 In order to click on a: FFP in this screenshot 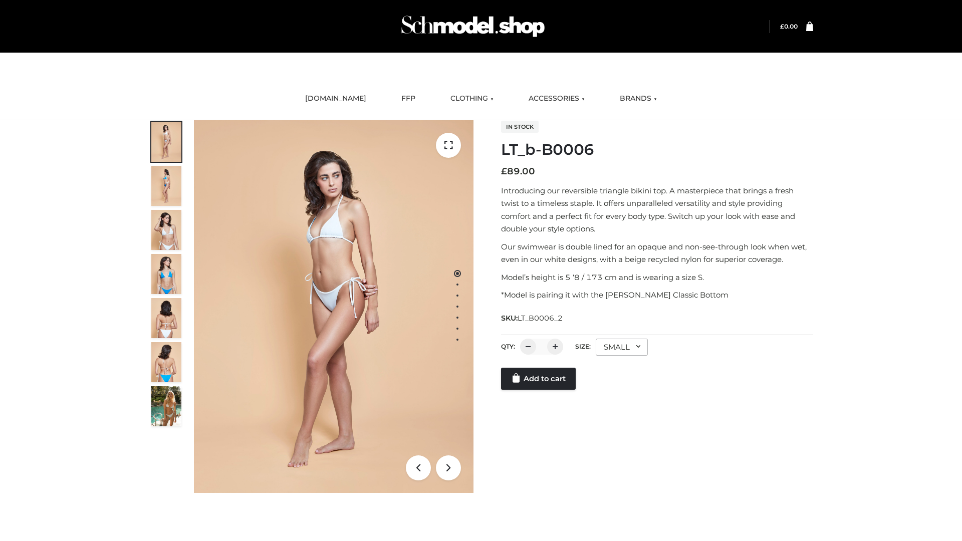, I will do `click(408, 99)`.